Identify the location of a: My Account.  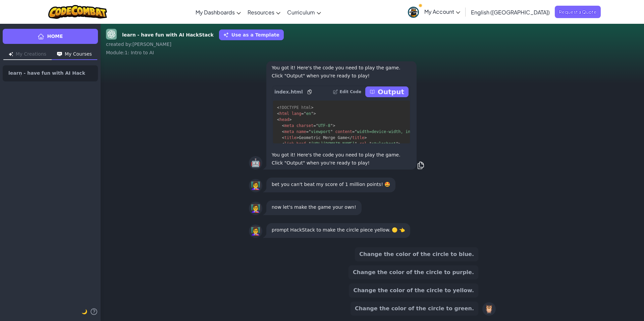
(434, 12).